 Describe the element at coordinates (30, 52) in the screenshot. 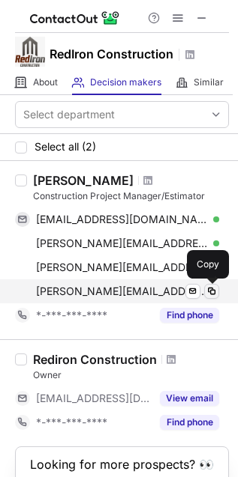

I see `img: a5cd879a3970fdf7c7a78dd48b0fe2c0` at that location.